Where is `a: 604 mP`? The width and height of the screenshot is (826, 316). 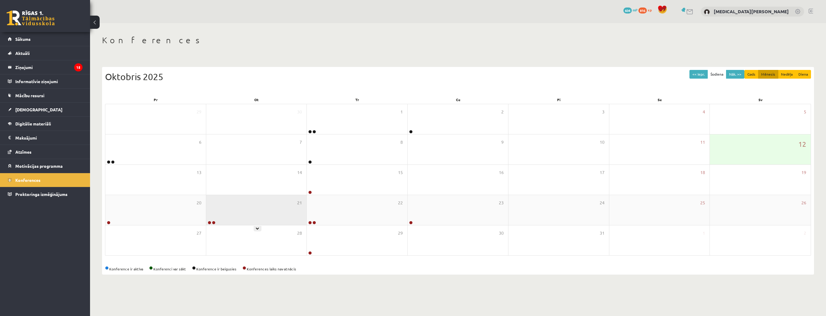 a: 604 mP is located at coordinates (631, 10).